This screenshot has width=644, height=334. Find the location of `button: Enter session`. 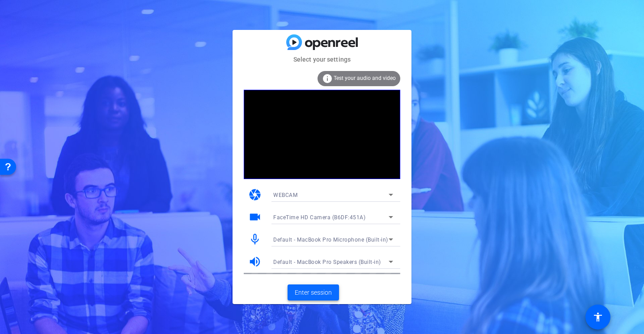

button: Enter session is located at coordinates (313, 293).